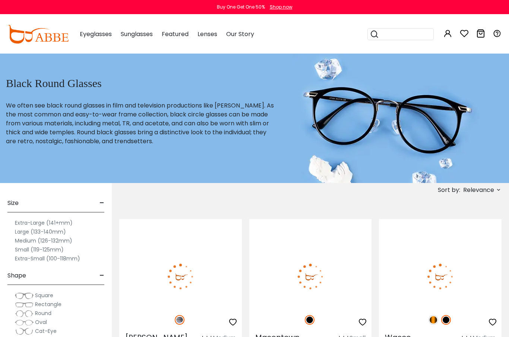 The image size is (509, 337). What do you see at coordinates (39, 250) in the screenshot?
I see `label: Small (119-125mm)` at bounding box center [39, 250].